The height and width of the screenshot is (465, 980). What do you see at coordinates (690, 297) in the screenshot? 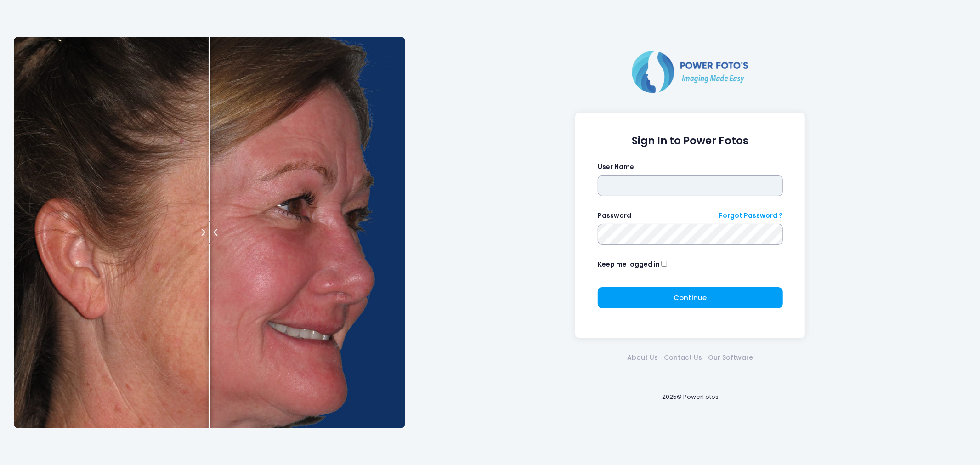
I see `span: Continue` at bounding box center [690, 297].